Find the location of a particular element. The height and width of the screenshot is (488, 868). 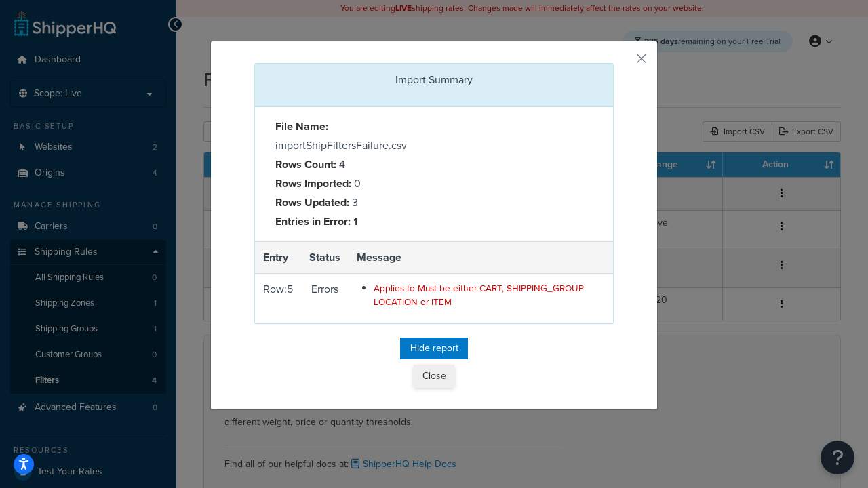

span: Applies to Must be either CART, SHIPPING_GROUP LOCATION or ITEM is located at coordinates (478, 295).